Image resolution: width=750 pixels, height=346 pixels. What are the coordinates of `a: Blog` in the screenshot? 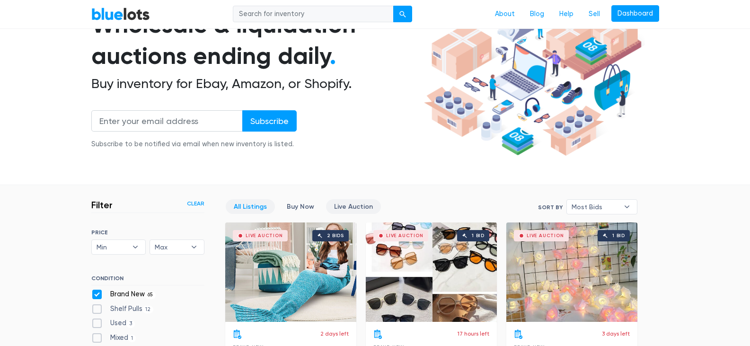 It's located at (537, 14).